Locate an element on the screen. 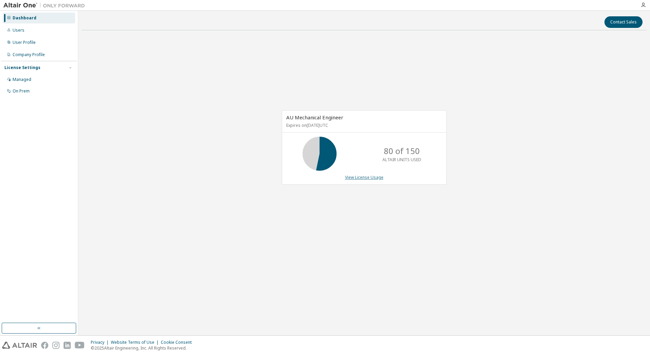 The width and height of the screenshot is (650, 355). img: altair_logo.svg is located at coordinates (19, 345).